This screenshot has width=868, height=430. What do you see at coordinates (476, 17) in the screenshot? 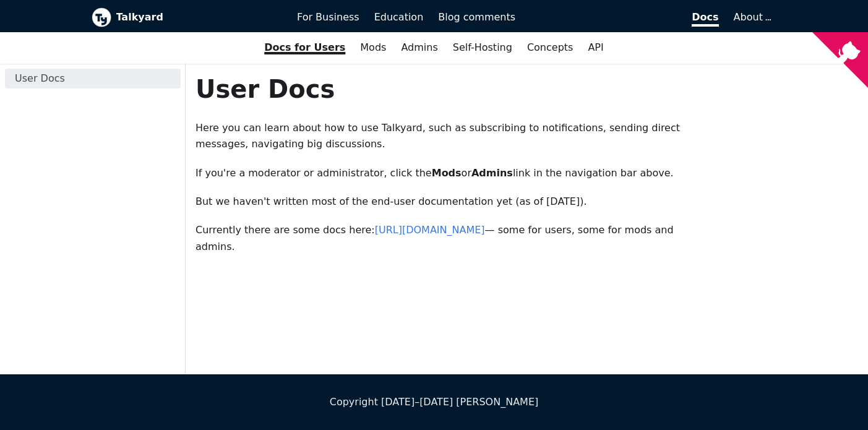
I see `a: Blog comments` at bounding box center [476, 17].